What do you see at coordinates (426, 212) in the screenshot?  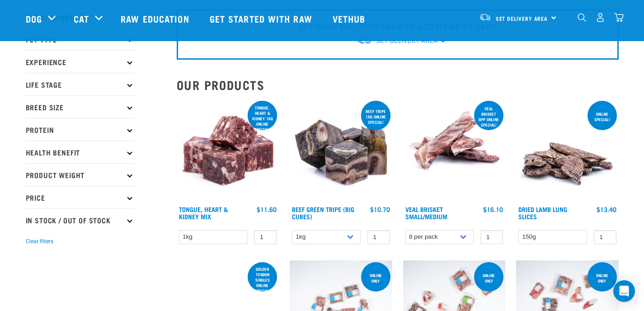 I see `a: Veal Brisket Small/Medium` at bounding box center [426, 212].